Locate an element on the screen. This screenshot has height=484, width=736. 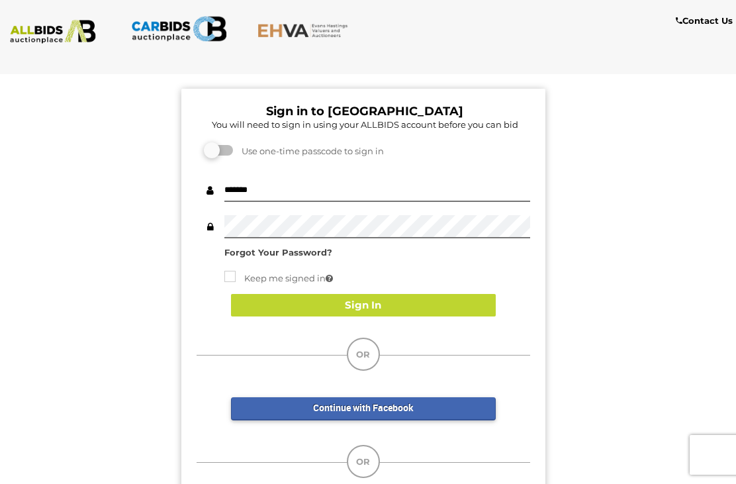
img: ALLBIDS.com.au is located at coordinates (53, 32).